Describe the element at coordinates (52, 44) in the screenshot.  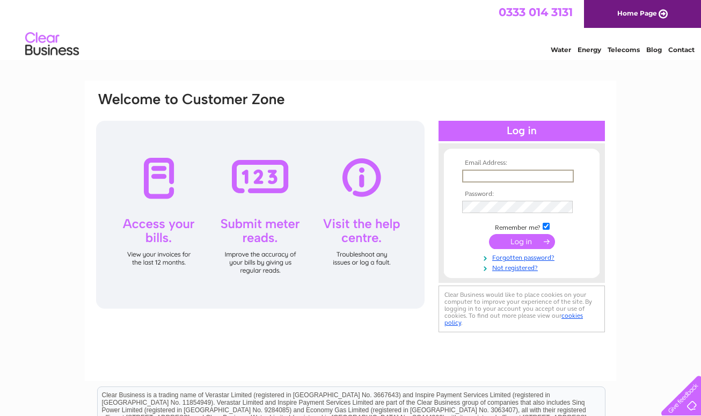
I see `img: logo.png` at that location.